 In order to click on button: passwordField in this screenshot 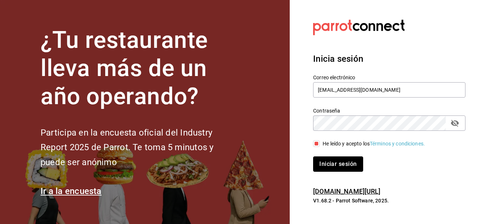, I will do `click(454, 123)`.